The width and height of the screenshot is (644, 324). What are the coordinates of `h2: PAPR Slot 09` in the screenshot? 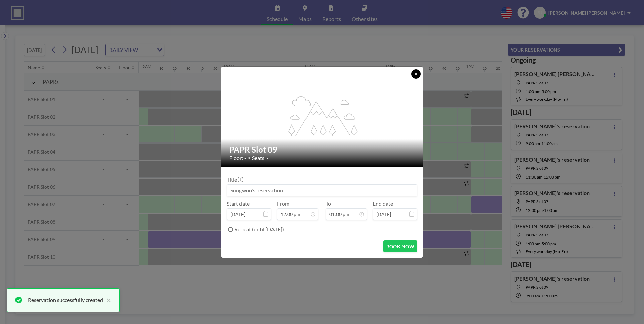 It's located at (323, 150).